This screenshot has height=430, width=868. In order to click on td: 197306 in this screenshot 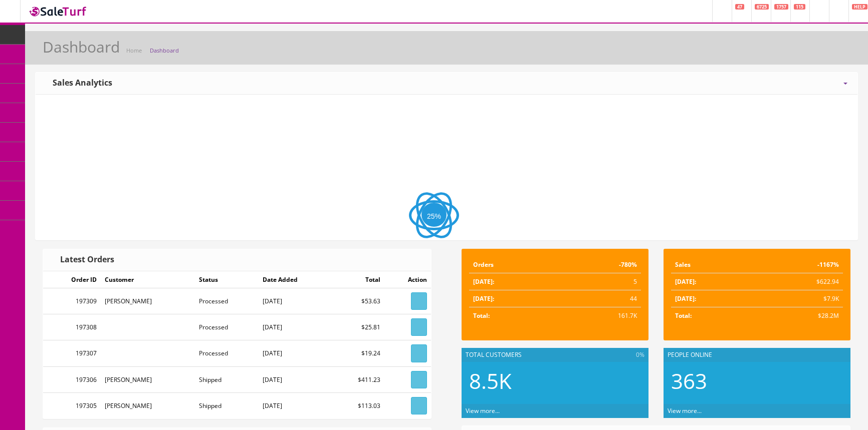, I will do `click(72, 380)`.